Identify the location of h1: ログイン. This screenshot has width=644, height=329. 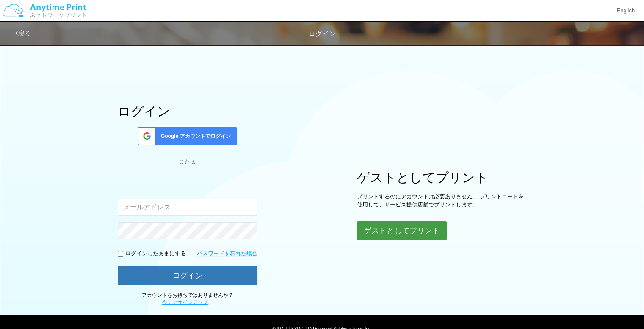
(188, 111).